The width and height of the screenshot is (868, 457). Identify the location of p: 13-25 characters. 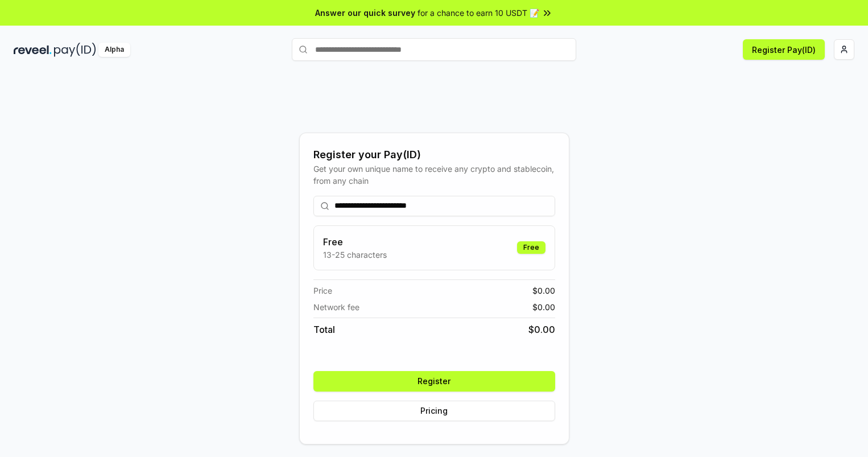
(355, 254).